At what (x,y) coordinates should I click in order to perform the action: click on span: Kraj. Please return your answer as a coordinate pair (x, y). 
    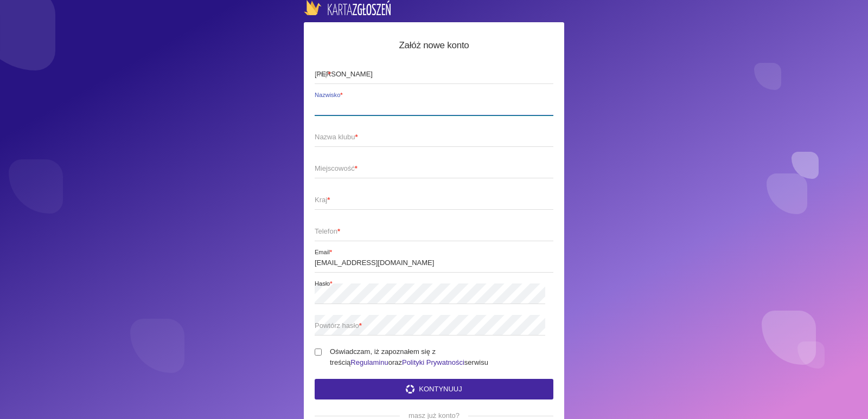
    Looking at the image, I should click on (428, 200).